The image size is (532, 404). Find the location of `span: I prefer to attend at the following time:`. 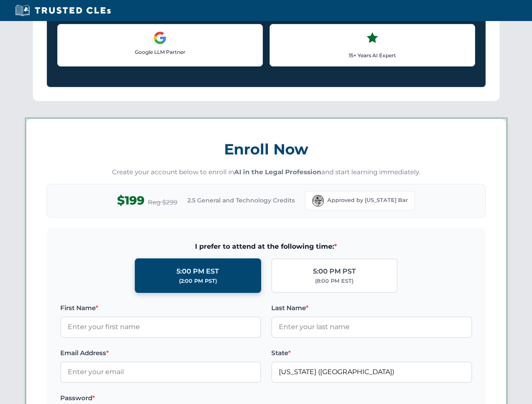

span: I prefer to attend at the following time: is located at coordinates (266, 246).